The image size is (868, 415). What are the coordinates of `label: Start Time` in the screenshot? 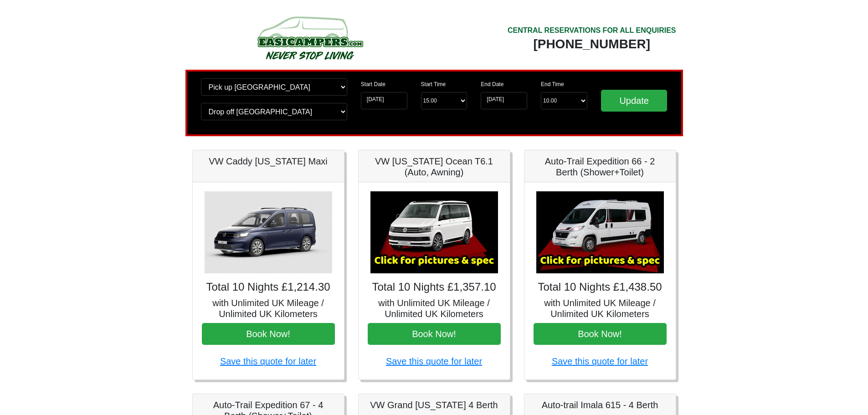 It's located at (434, 84).